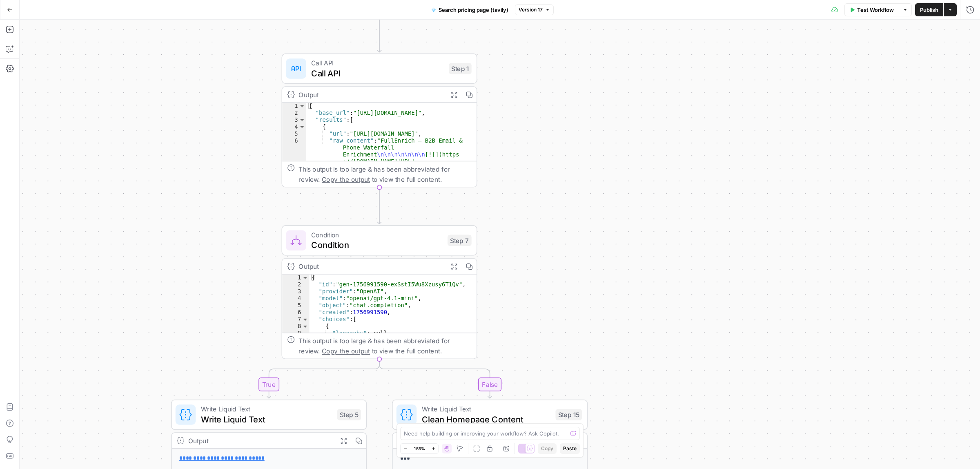 This screenshot has height=469, width=980. Describe the element at coordinates (531, 10) in the screenshot. I see `span: Version 17` at that location.